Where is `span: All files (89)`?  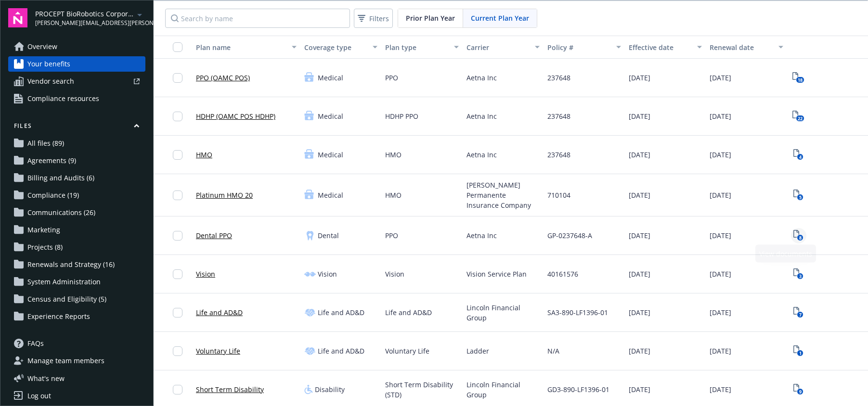 span: All files (89) is located at coordinates (46, 143).